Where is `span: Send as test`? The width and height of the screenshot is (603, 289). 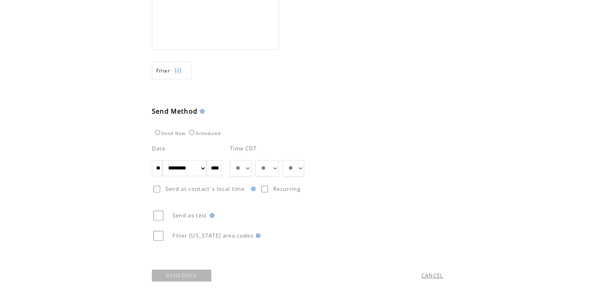 span: Send as test is located at coordinates (190, 216).